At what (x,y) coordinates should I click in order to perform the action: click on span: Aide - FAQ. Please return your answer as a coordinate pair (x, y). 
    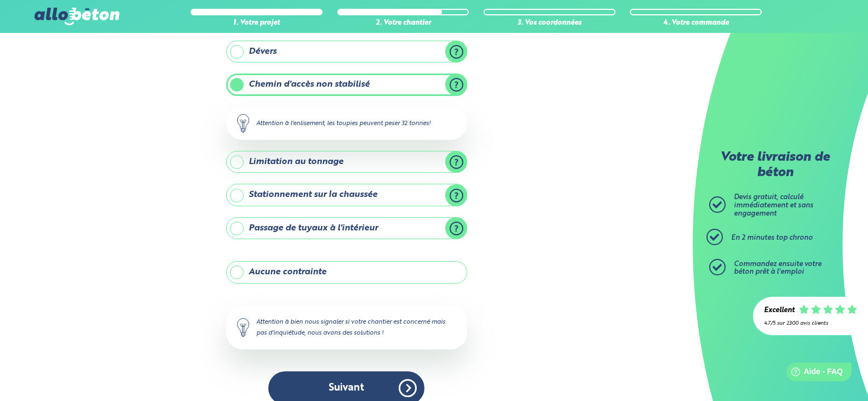
    Looking at the image, I should click on (52, 13).